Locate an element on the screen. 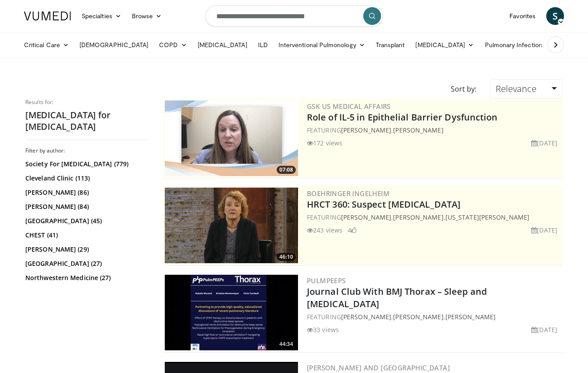 The width and height of the screenshot is (588, 373). h3: Filter by author: is located at coordinates (88, 151).